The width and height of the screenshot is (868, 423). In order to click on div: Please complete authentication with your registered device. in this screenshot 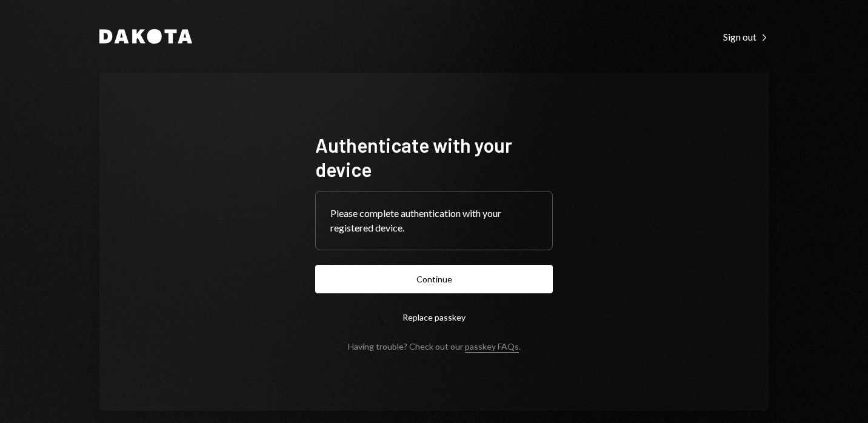, I will do `click(434, 221)`.